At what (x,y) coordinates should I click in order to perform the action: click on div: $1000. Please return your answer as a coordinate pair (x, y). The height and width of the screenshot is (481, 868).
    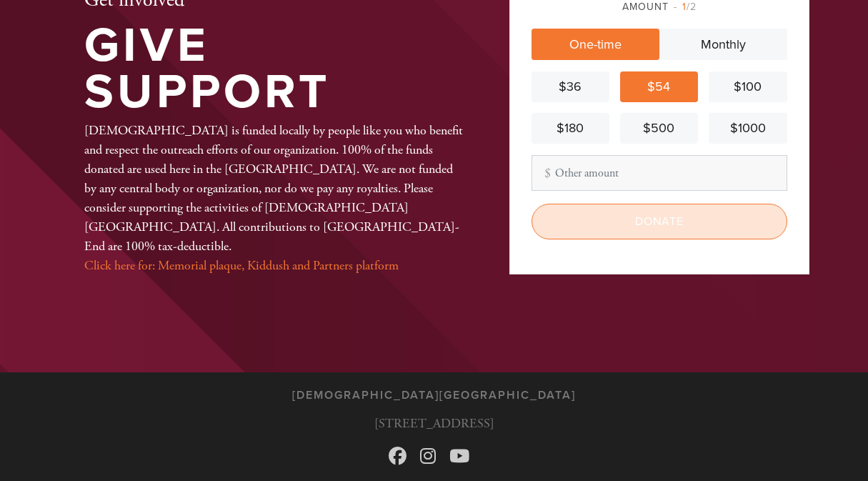
    Looking at the image, I should click on (747, 128).